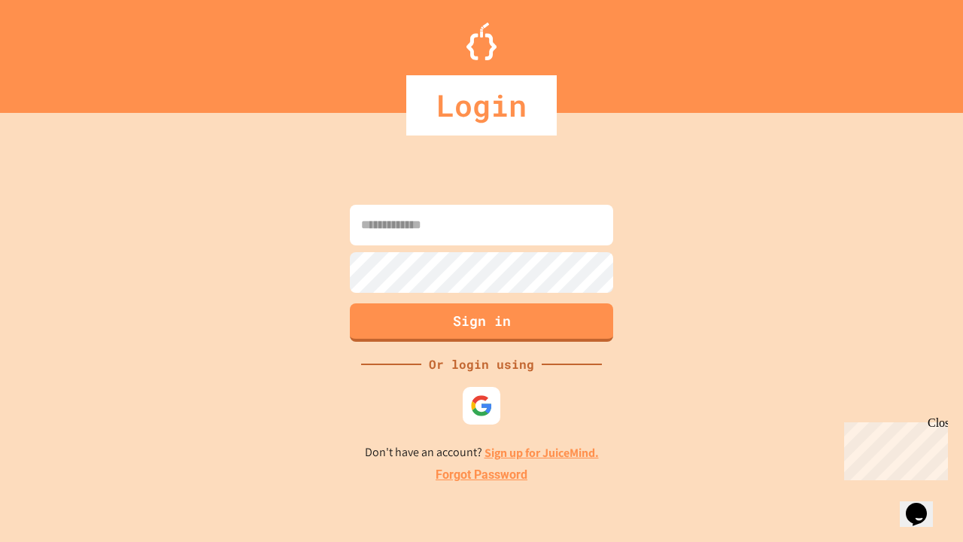  What do you see at coordinates (481, 475) in the screenshot?
I see `a: Forgot Password` at bounding box center [481, 475].